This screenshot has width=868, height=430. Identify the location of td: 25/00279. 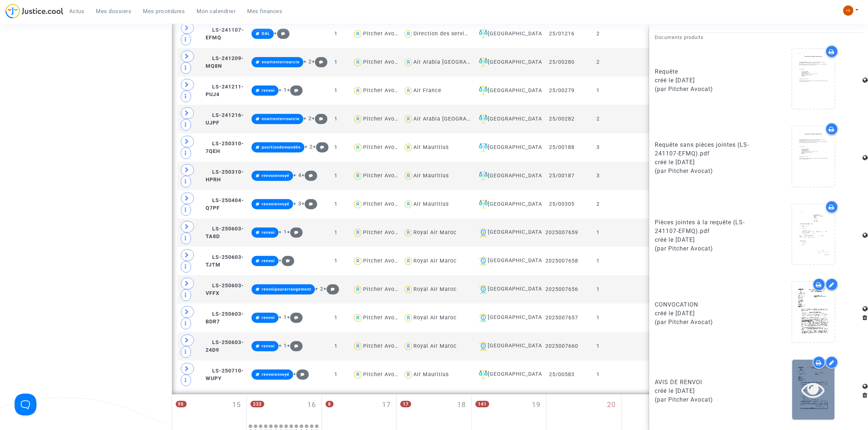
(562, 90).